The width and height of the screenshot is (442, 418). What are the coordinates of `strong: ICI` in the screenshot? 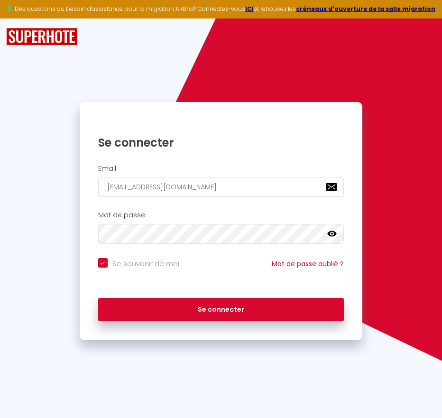 It's located at (249, 9).